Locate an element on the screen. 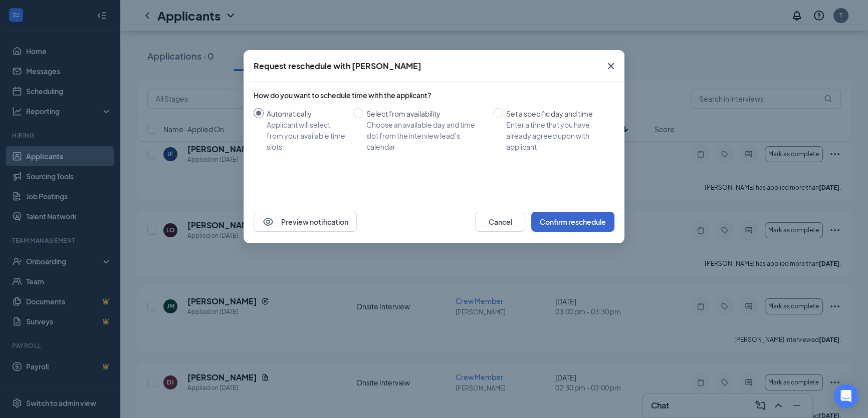 The height and width of the screenshot is (418, 868). div: Open Intercom Messenger is located at coordinates (846, 396).